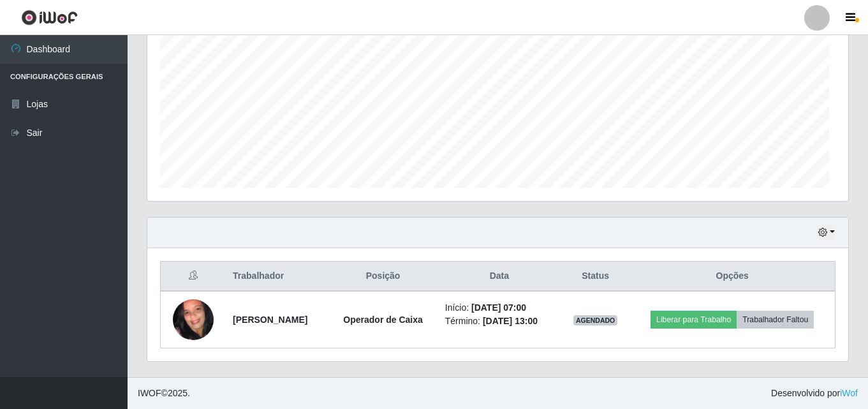  Describe the element at coordinates (775, 319) in the screenshot. I see `button: Trabalhador Faltou` at that location.